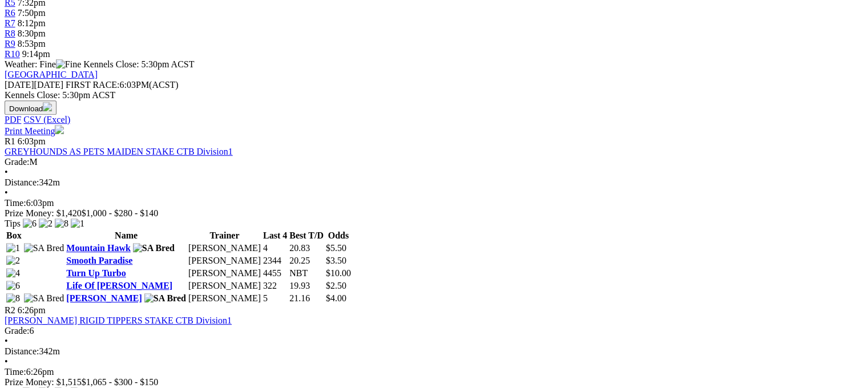  What do you see at coordinates (31, 12) in the screenshot?
I see `span: 7:50pm` at bounding box center [31, 12].